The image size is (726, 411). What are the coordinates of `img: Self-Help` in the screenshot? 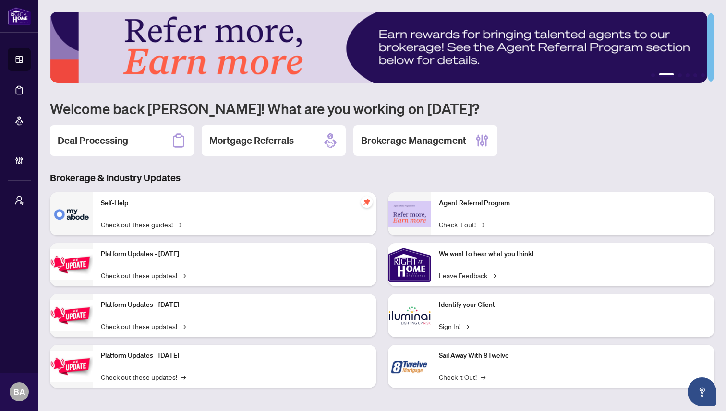 It's located at (71, 214).